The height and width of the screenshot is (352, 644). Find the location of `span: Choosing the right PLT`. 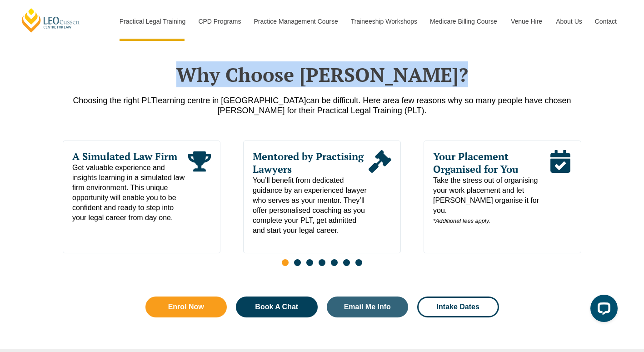

span: Choosing the right PLT is located at coordinates (114, 100).